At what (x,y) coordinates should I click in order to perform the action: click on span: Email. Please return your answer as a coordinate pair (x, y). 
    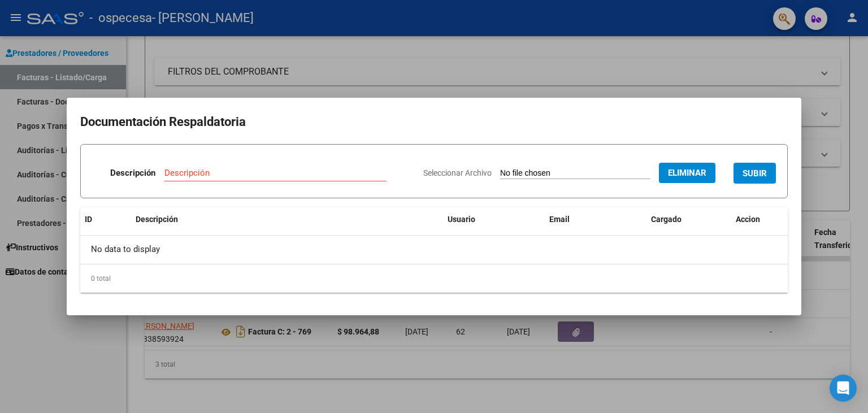
    Looking at the image, I should click on (559, 220).